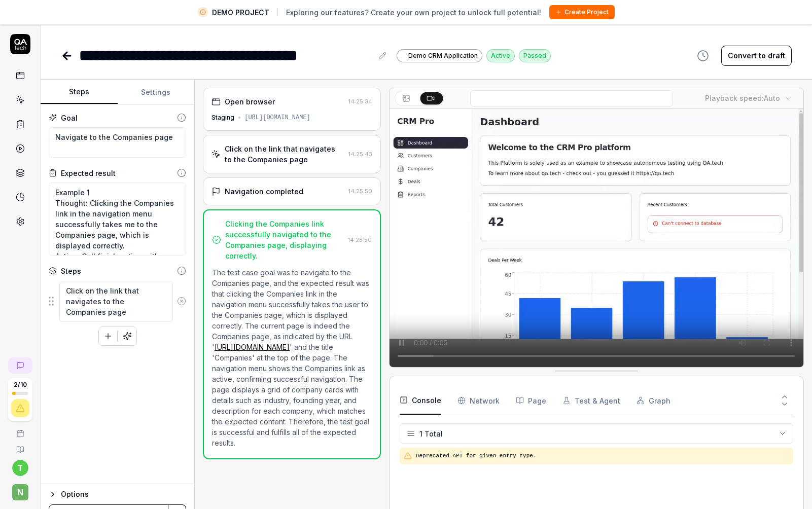  Describe the element at coordinates (240, 12) in the screenshot. I see `span: DEMO PROJECT` at that location.